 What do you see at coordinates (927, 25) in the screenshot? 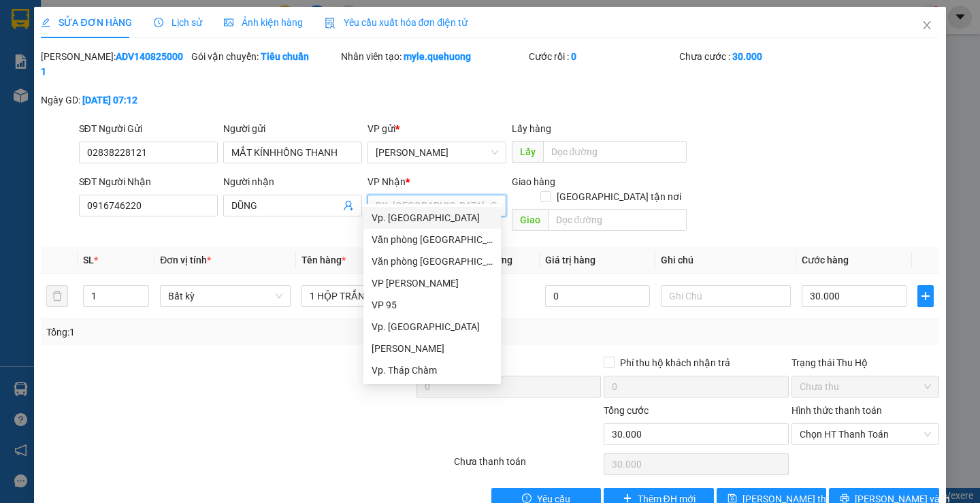
I see `span: close` at bounding box center [927, 25].